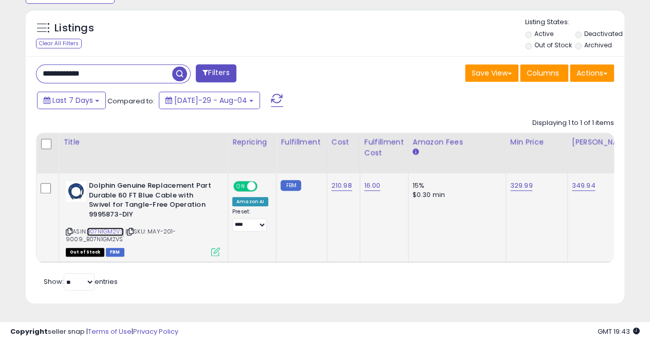 The height and width of the screenshot is (342, 650). I want to click on b: Dolphin Genuine Replacement Part Durable 60 FT Blue Cable with Swivel for Tangle-Free Operation 9..., so click(151, 201).